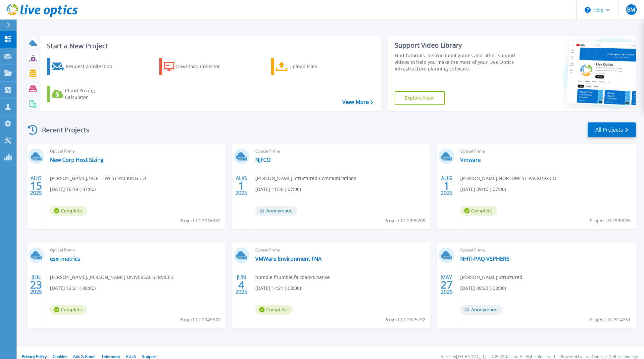  I want to click on a: Upload Files, so click(308, 67).